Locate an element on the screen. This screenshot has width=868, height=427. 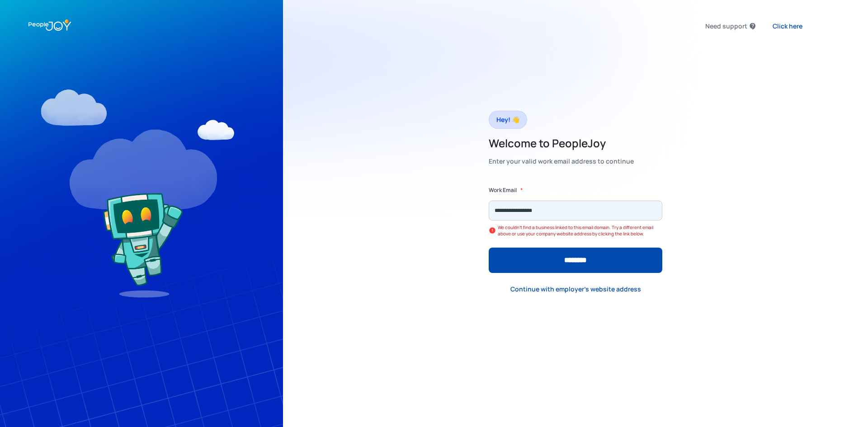
h2: Welcome to PeopleJoy is located at coordinates (561, 143).